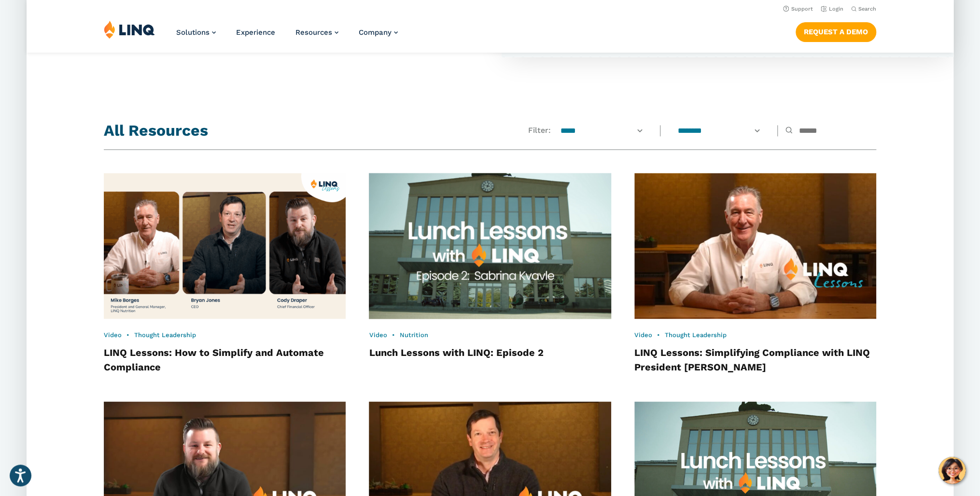  What do you see at coordinates (256, 32) in the screenshot?
I see `a: Experience` at bounding box center [256, 32].